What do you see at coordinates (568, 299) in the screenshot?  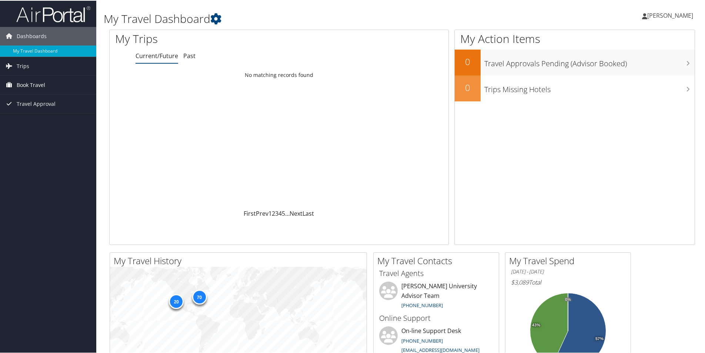 I see `tspan: 0%` at bounding box center [568, 299].